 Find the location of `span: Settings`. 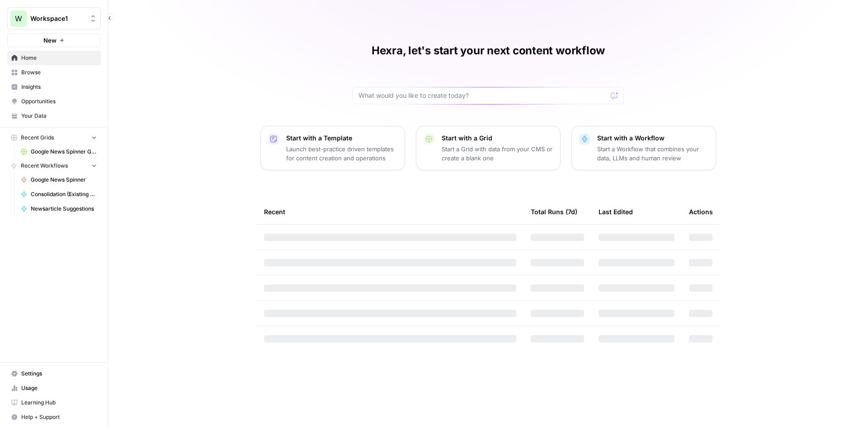

span: Settings is located at coordinates (59, 374).